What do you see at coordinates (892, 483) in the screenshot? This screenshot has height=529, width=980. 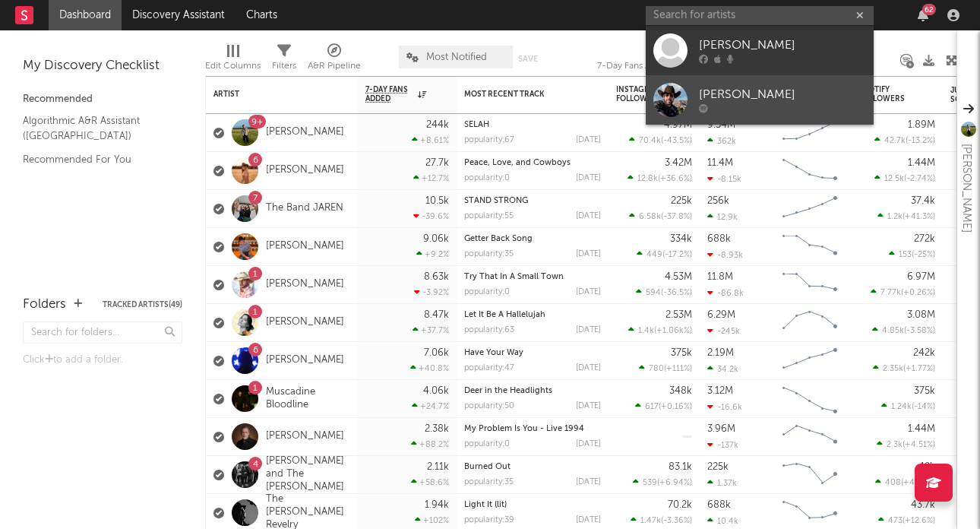 I see `span: 408` at bounding box center [892, 483].